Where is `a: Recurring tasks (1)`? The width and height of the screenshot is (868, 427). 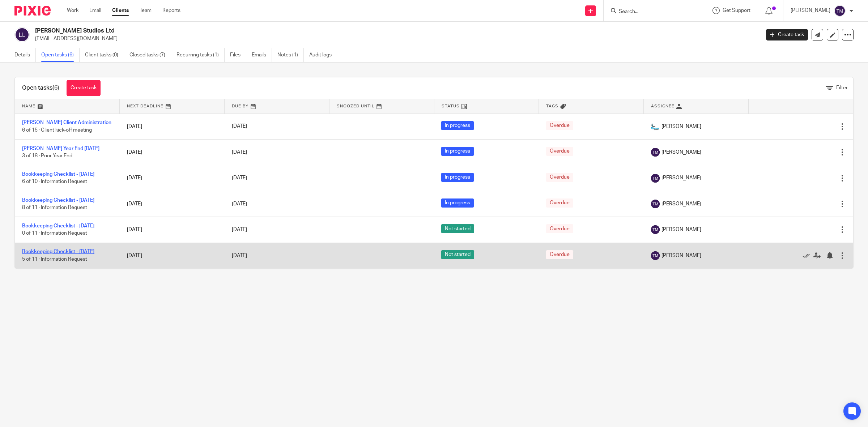
a: Recurring tasks (1) is located at coordinates (201, 55).